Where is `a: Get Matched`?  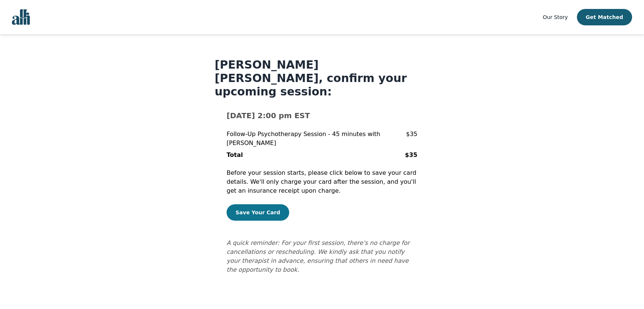 a: Get Matched is located at coordinates (605, 17).